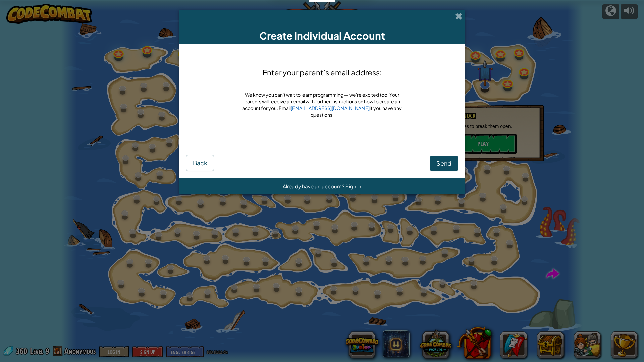 This screenshot has width=644, height=362. What do you see at coordinates (353, 186) in the screenshot?
I see `span: Sign in` at bounding box center [353, 186].